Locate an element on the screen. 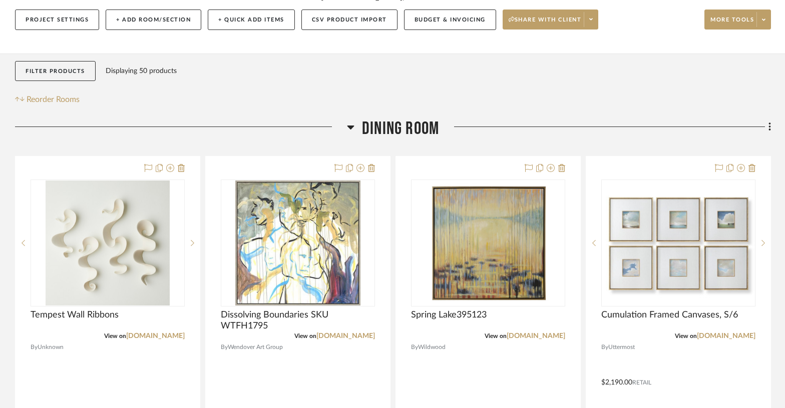 This screenshot has width=785, height=408. button: Share with client is located at coordinates (550, 20).